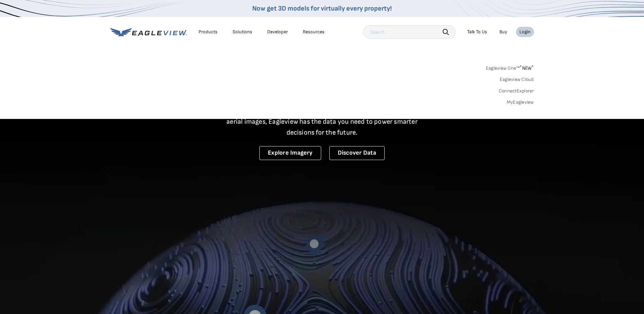 The image size is (644, 314). I want to click on p: A new era starts here. Built on more than 3.5 billion high-resolution aerial images, Eagleview ha..., so click(322, 122).